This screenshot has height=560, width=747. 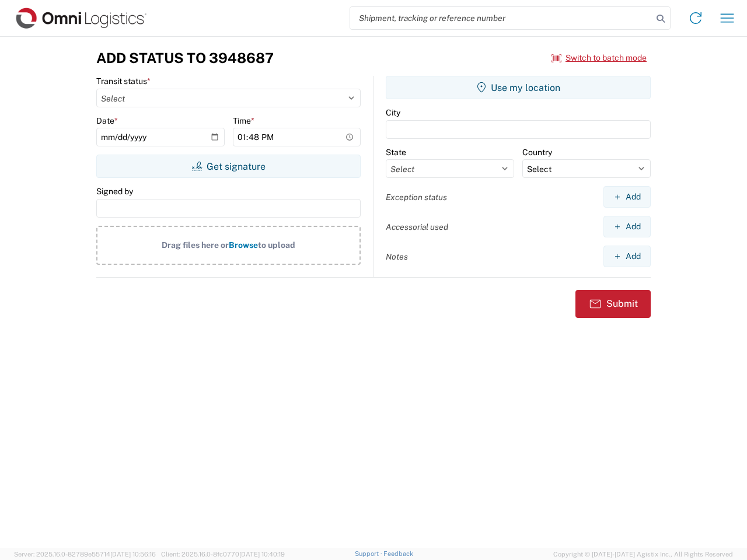 What do you see at coordinates (243, 245) in the screenshot?
I see `span: Browse` at bounding box center [243, 245].